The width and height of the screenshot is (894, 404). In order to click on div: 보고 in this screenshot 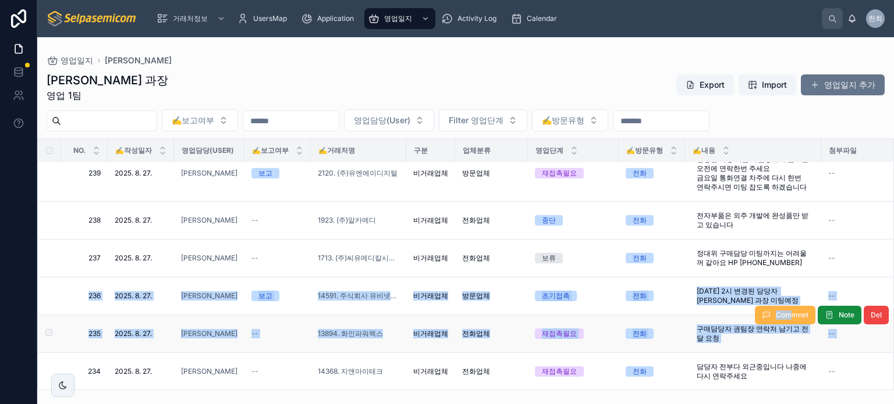, I will do `click(265, 173)`.